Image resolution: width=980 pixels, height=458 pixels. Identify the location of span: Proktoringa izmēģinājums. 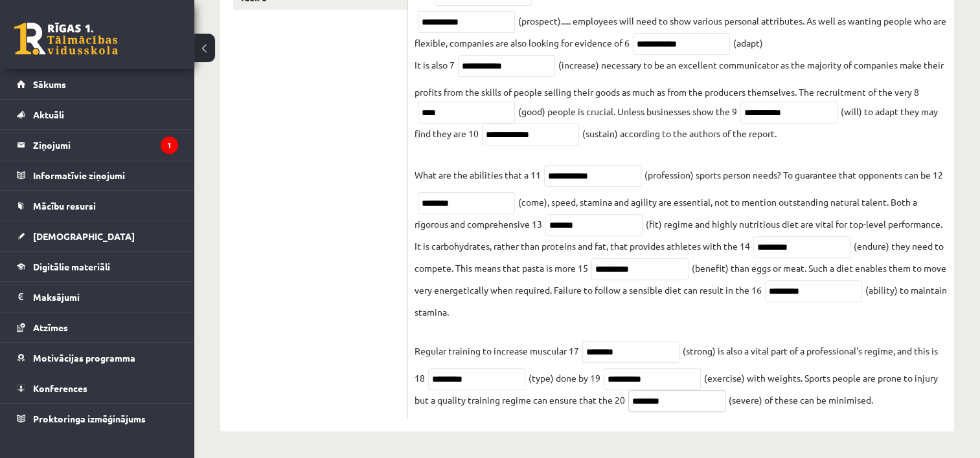
(89, 419).